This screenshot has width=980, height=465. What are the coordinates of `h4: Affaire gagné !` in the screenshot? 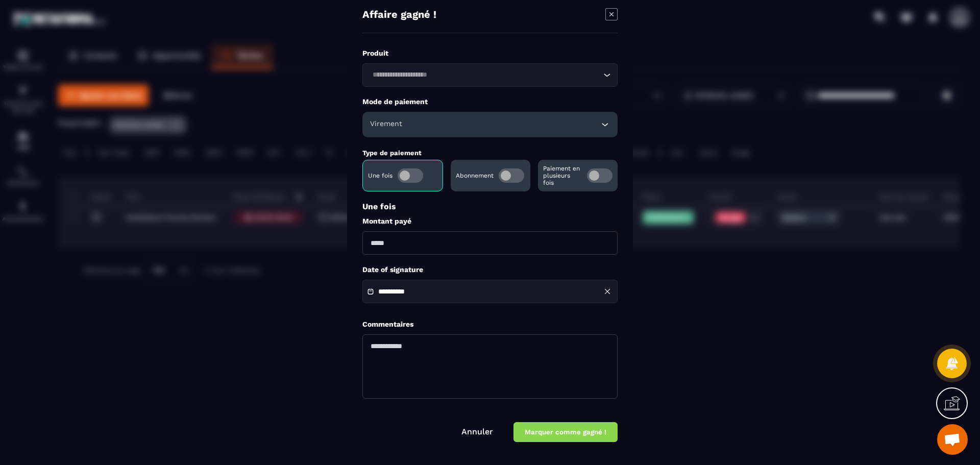 It's located at (399, 15).